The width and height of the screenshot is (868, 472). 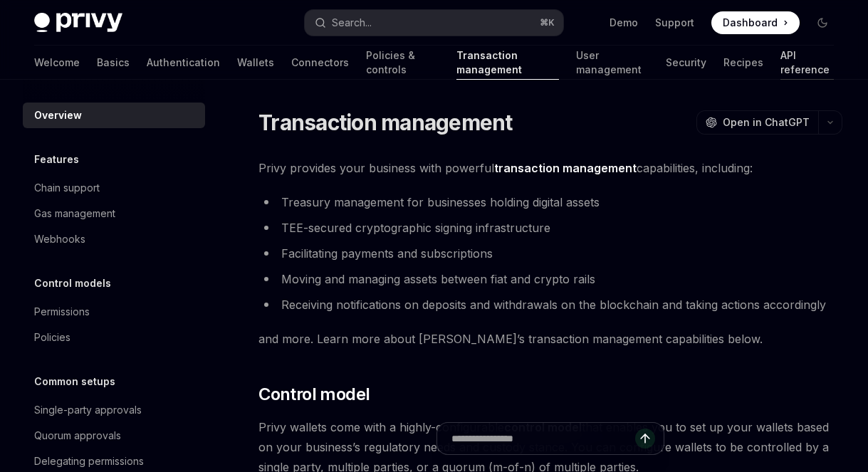 What do you see at coordinates (314, 394) in the screenshot?
I see `span: Control model` at bounding box center [314, 394].